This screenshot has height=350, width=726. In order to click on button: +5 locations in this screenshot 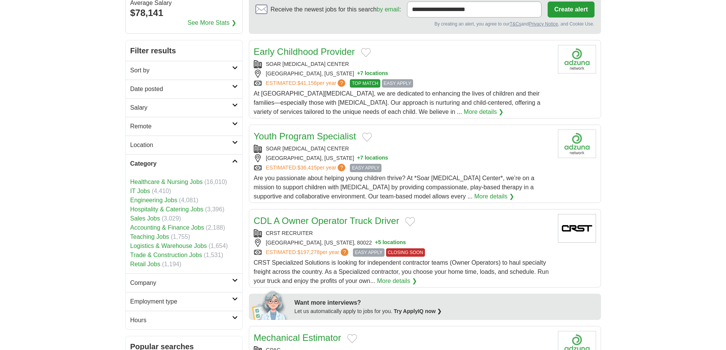, I will do `click(390, 243)`.